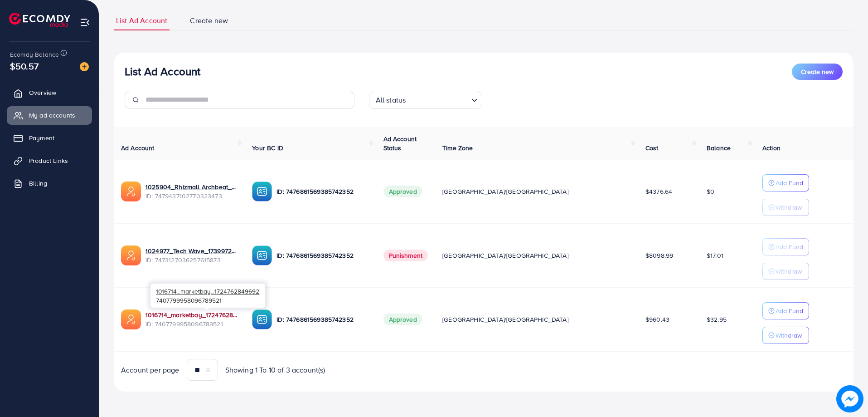 This screenshot has height=417, width=868. I want to click on a: 1016714_marketbay_1724762849692, so click(191, 314).